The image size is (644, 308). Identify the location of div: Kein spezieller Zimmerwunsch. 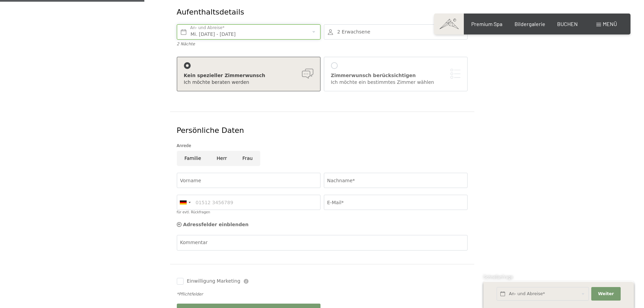
(249, 76).